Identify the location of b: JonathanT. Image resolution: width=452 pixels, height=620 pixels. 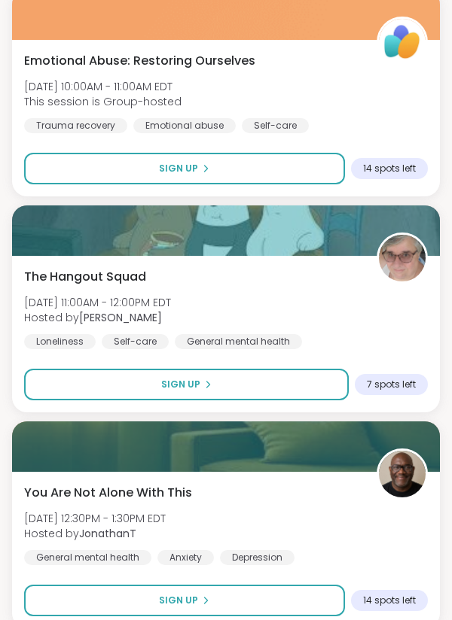
(108, 534).